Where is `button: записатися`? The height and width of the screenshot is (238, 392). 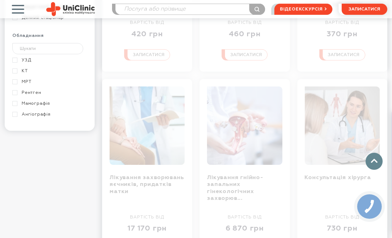 button: записатися is located at coordinates (364, 9).